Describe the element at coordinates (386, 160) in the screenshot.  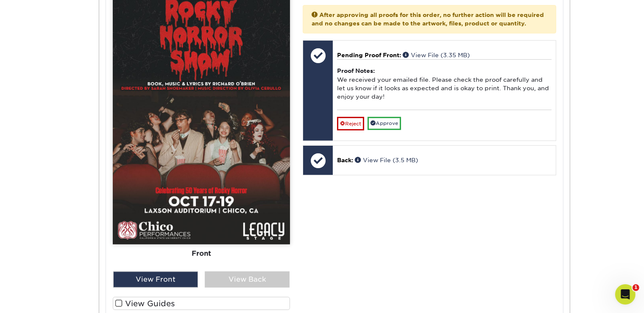
I see `a: View File (3.5 MB)` at that location.